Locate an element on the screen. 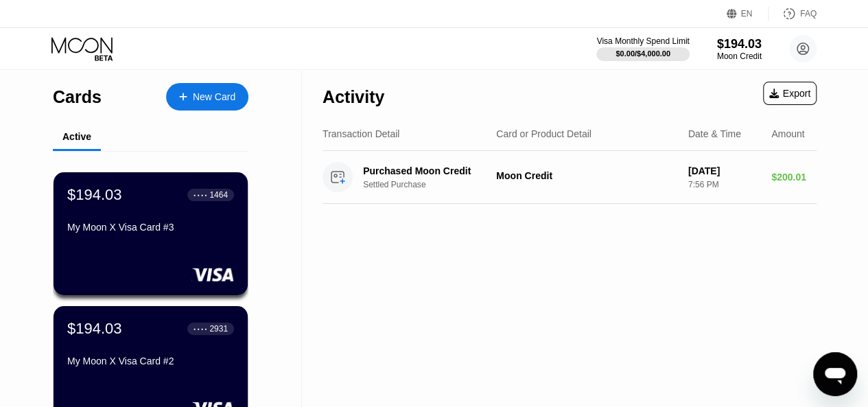 The height and width of the screenshot is (407, 868). div: Date & Time is located at coordinates (714, 134).